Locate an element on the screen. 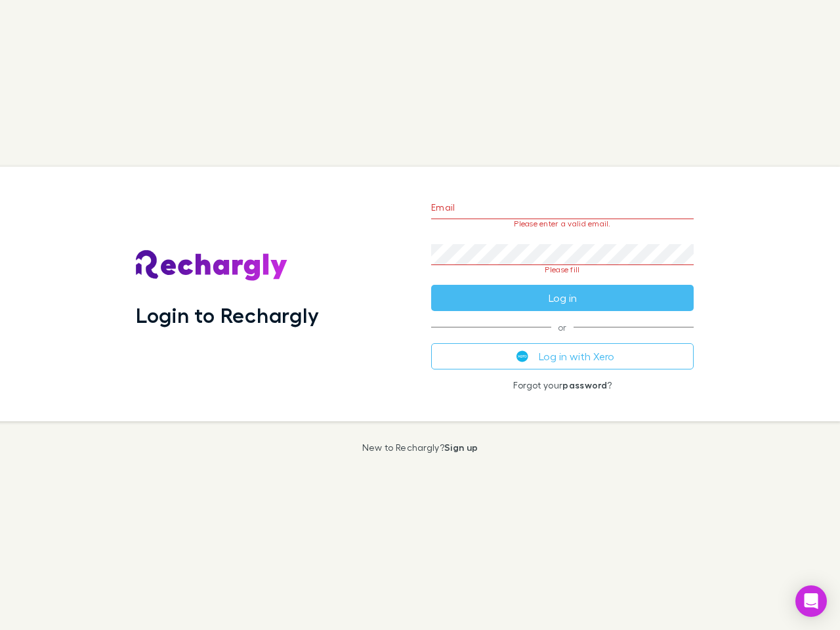 This screenshot has height=630, width=840. p: Please fill is located at coordinates (562, 269).